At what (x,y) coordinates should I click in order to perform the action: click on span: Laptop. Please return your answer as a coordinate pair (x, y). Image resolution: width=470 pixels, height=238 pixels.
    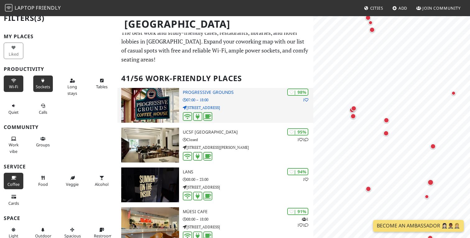
    Looking at the image, I should click on (25, 8).